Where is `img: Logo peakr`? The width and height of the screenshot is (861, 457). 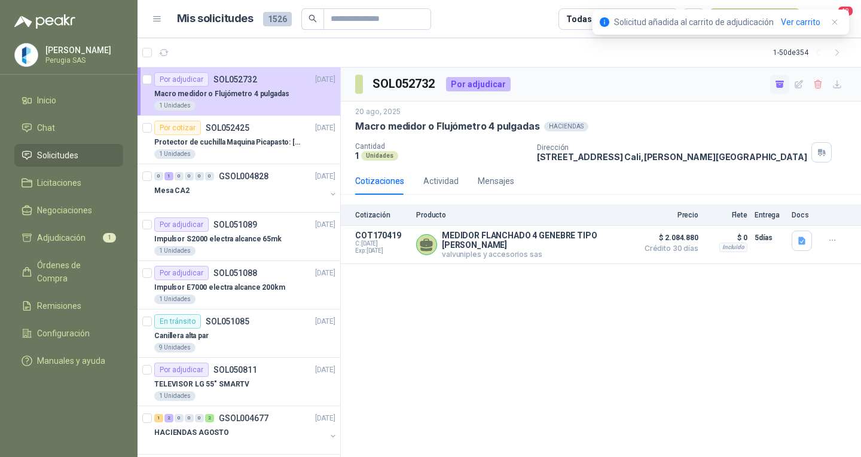 img: Logo peakr is located at coordinates (45, 22).